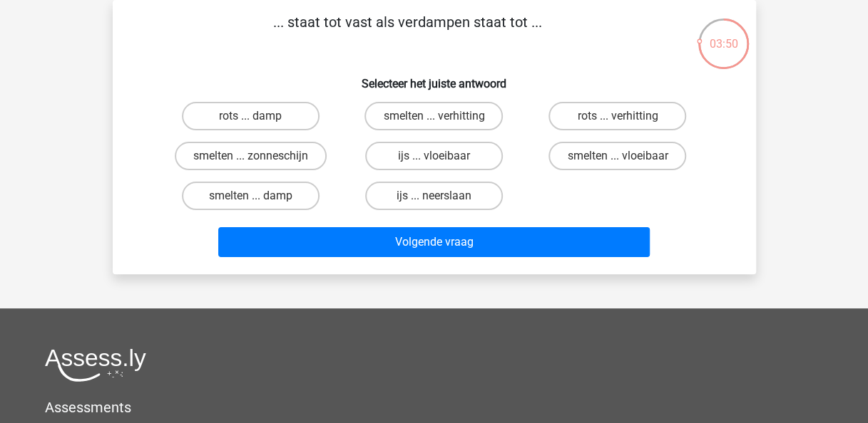 The height and width of the screenshot is (423, 868). Describe the element at coordinates (434, 408) in the screenshot. I see `h5: Assessments` at that location.